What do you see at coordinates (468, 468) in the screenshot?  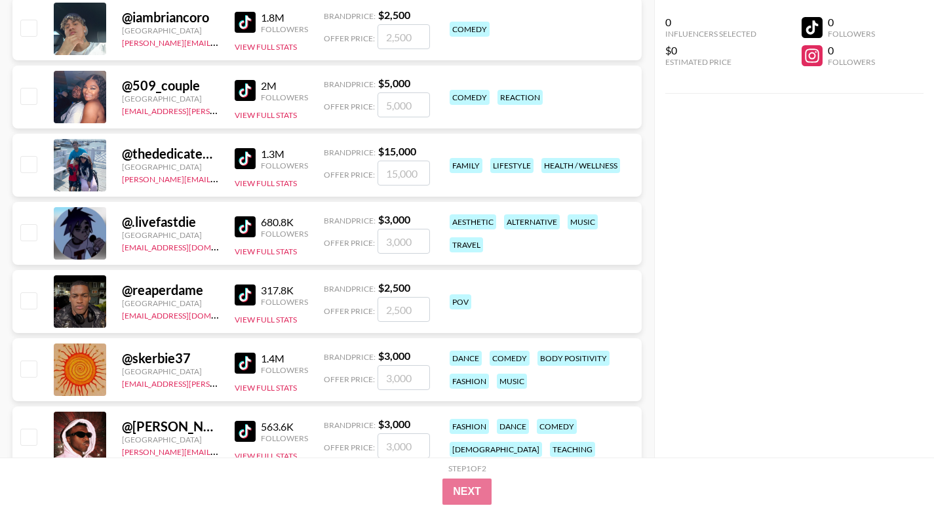 I see `div: Step 1 of 2` at bounding box center [468, 468].